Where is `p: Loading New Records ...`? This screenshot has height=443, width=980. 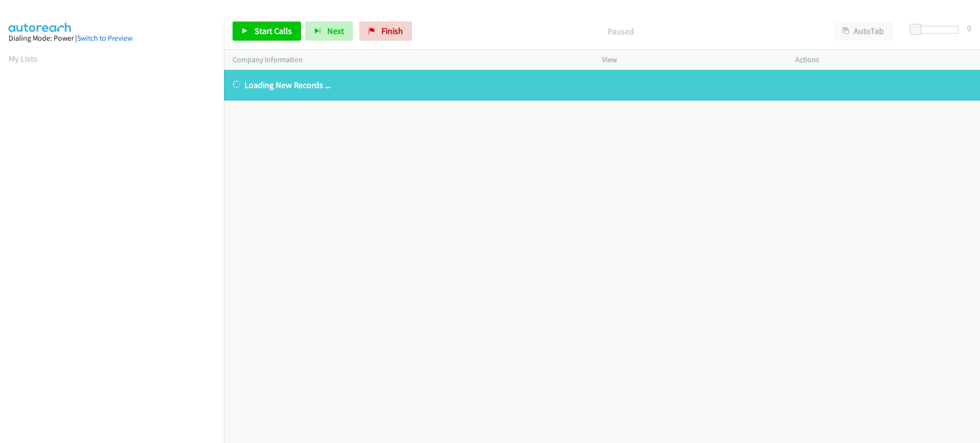 p: Loading New Records ... is located at coordinates (602, 84).